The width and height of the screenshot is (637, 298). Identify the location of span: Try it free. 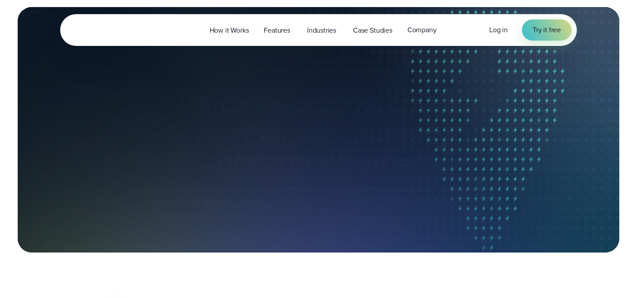
(547, 30).